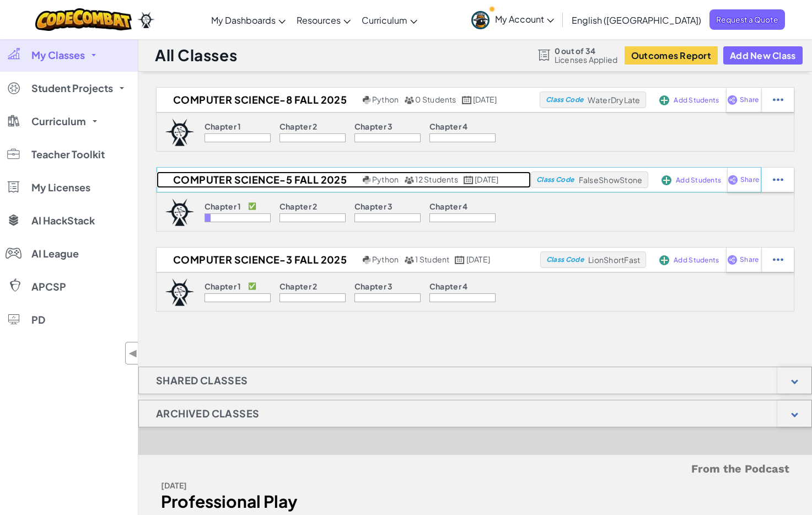 Image resolution: width=812 pixels, height=515 pixels. What do you see at coordinates (314, 501) in the screenshot?
I see `div: Professional Play` at bounding box center [314, 501].